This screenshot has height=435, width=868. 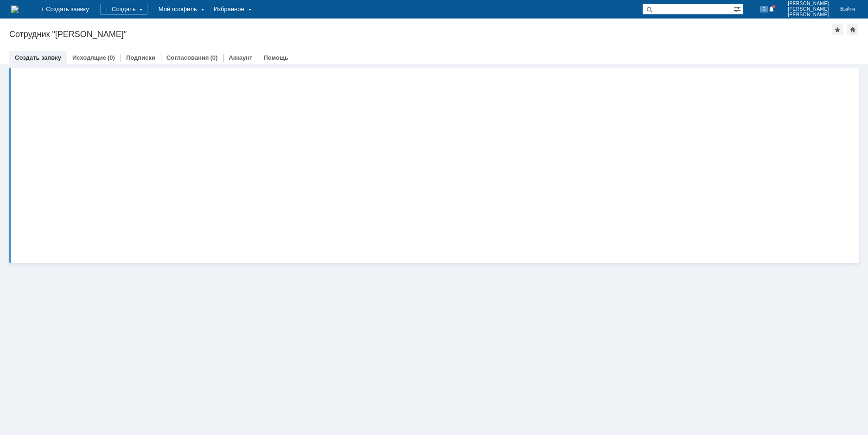 I want to click on a: Исходящие, so click(x=89, y=57).